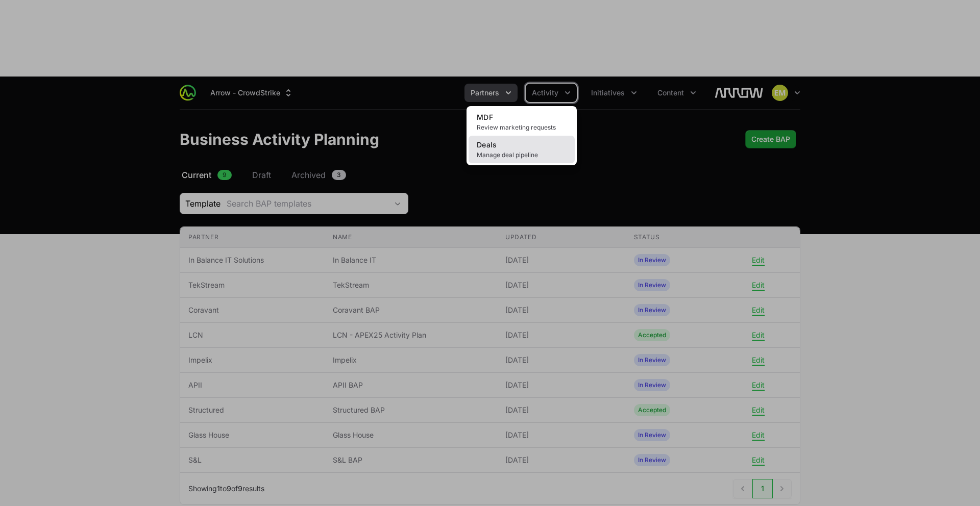  Describe the element at coordinates (522, 128) in the screenshot. I see `span: Review marketing requests` at that location.